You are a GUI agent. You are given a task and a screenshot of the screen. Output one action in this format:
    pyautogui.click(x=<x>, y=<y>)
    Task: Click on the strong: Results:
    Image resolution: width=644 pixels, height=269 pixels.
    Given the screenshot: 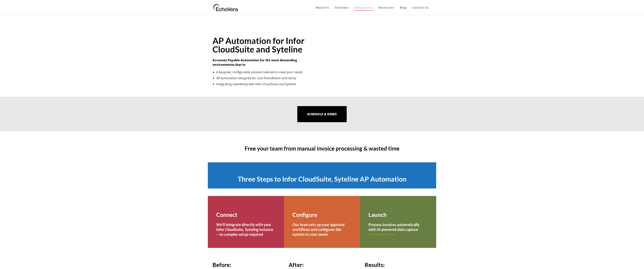 What is the action you would take?
    pyautogui.click(x=375, y=265)
    